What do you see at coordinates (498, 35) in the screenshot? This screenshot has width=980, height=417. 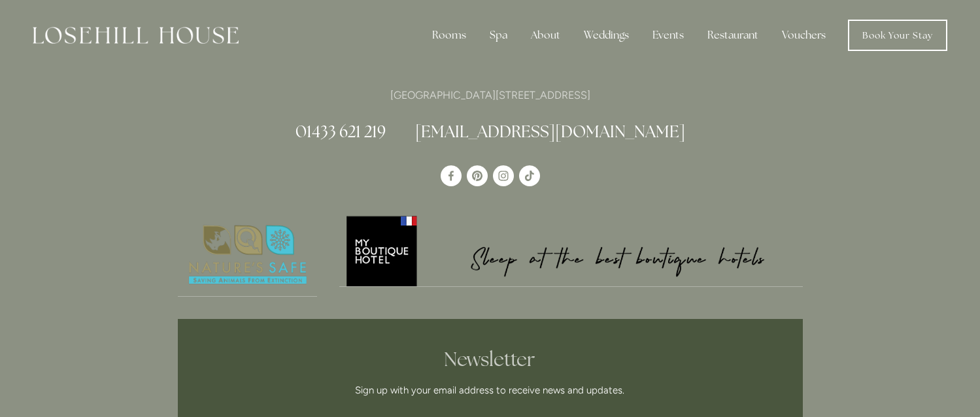 I see `div: Spa` at bounding box center [498, 35].